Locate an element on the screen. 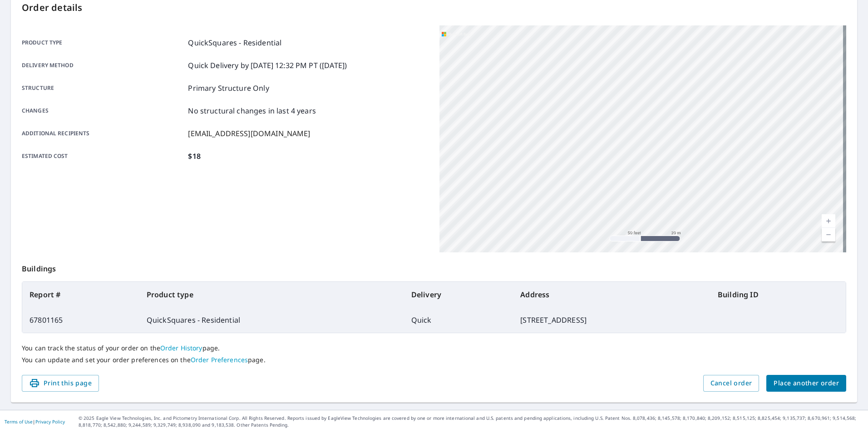 The height and width of the screenshot is (433, 868). p: Product type is located at coordinates (103, 43).